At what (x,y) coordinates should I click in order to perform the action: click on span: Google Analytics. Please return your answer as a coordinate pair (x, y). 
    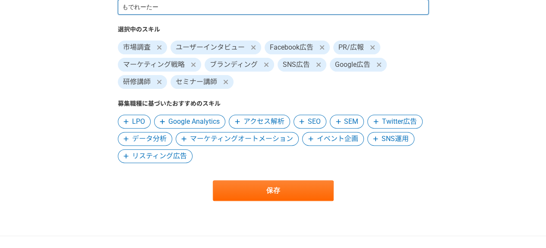
    Looking at the image, I should click on (194, 122).